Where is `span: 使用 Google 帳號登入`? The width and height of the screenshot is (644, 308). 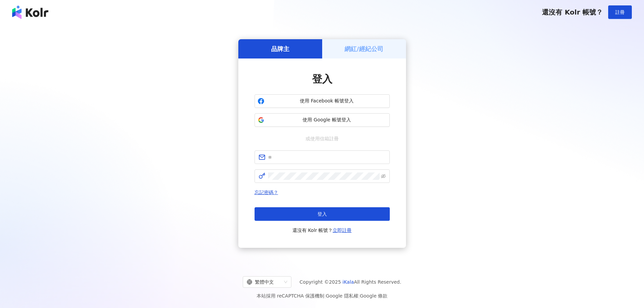 span: 使用 Google 帳號登入 is located at coordinates (327, 120).